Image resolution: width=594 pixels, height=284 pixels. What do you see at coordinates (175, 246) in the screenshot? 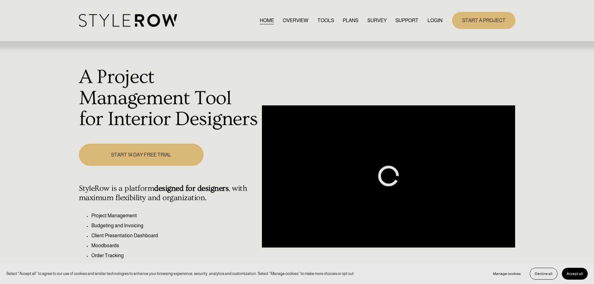
I see `p: Moodboards` at bounding box center [175, 246].